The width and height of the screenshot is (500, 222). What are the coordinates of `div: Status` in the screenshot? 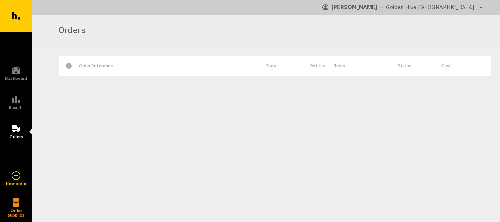 It's located at (419, 65).